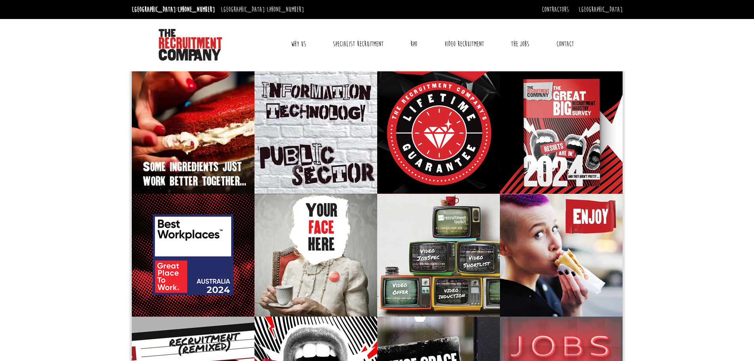 This screenshot has width=754, height=361. I want to click on a: The Jobs, so click(520, 44).